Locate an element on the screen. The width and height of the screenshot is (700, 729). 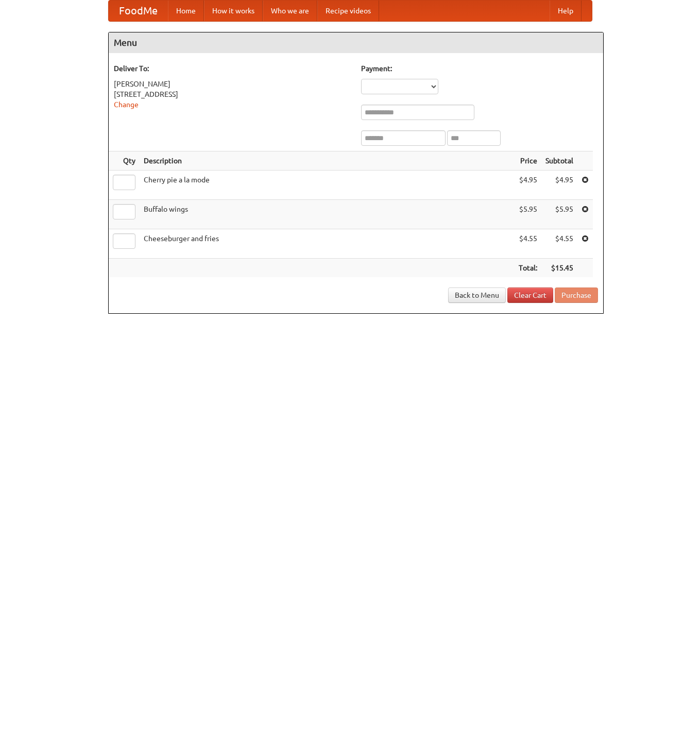
th: Total: is located at coordinates (528, 268).